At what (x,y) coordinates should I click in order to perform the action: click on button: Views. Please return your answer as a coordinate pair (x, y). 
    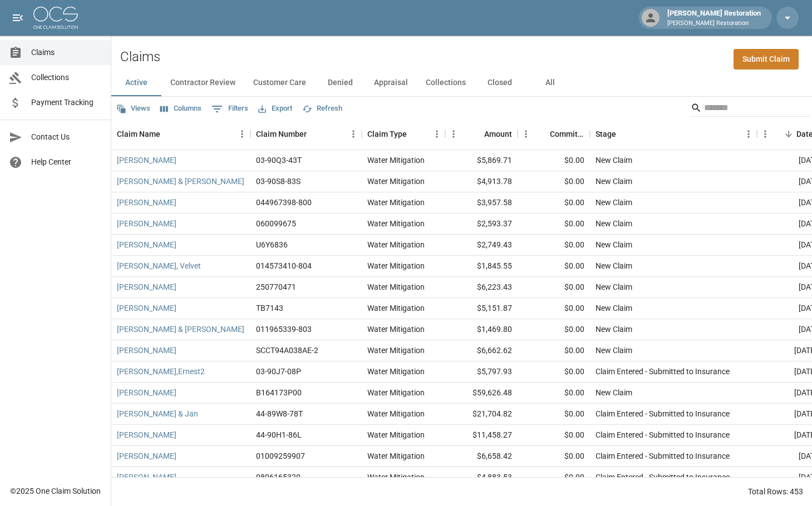
    Looking at the image, I should click on (133, 109).